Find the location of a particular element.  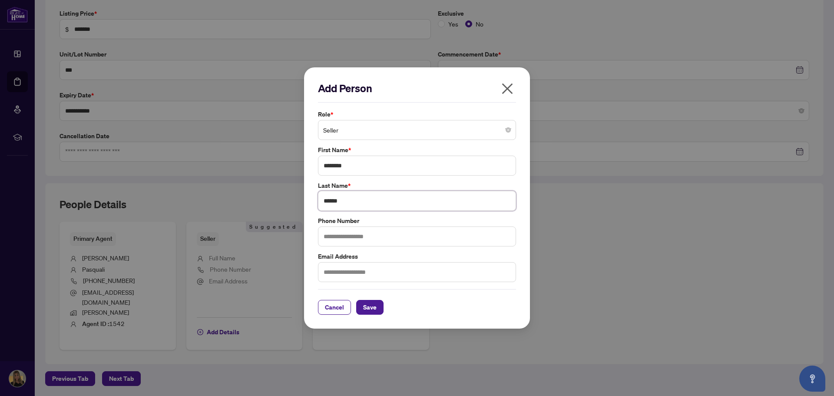

button: Save is located at coordinates (370, 307).